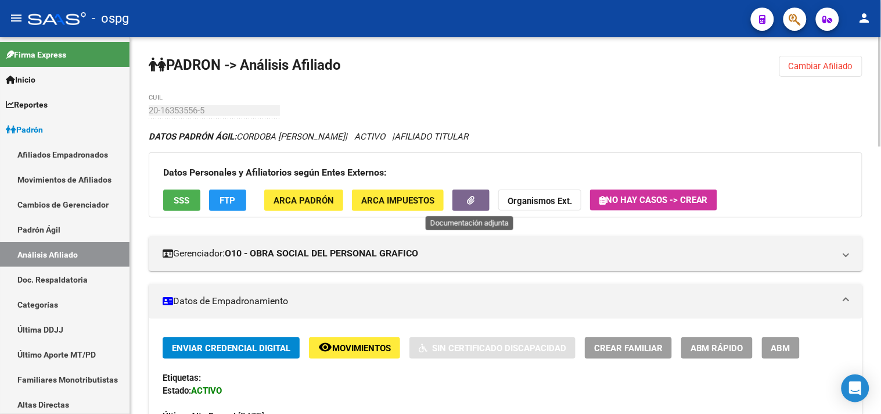 The width and height of the screenshot is (881, 414). Describe the element at coordinates (505, 253) in the screenshot. I see `mat-expansion-panel-header: Gerenciador:O10 - OBRA SOCIAL DEL PERSONAL GRAFICO` at that location.